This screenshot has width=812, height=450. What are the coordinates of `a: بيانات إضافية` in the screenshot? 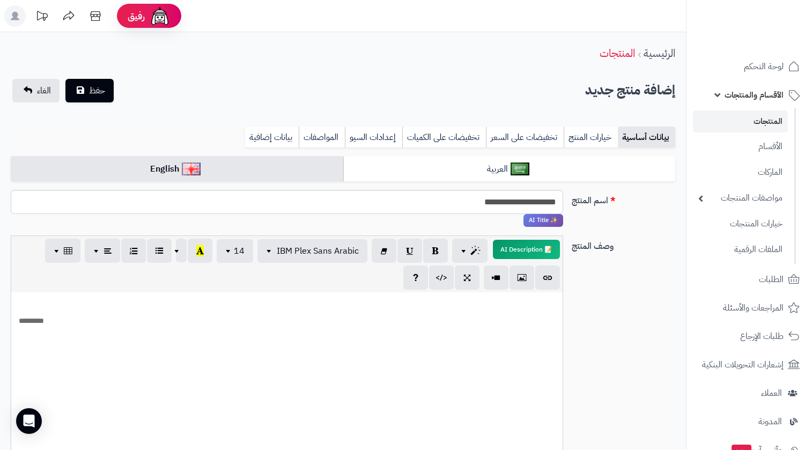 It's located at (272, 137).